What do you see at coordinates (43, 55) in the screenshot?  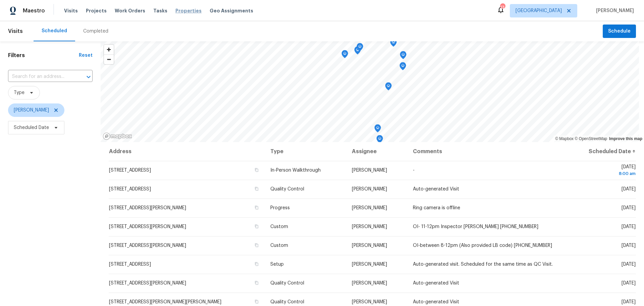 I see `h1: Filters` at bounding box center [43, 55].